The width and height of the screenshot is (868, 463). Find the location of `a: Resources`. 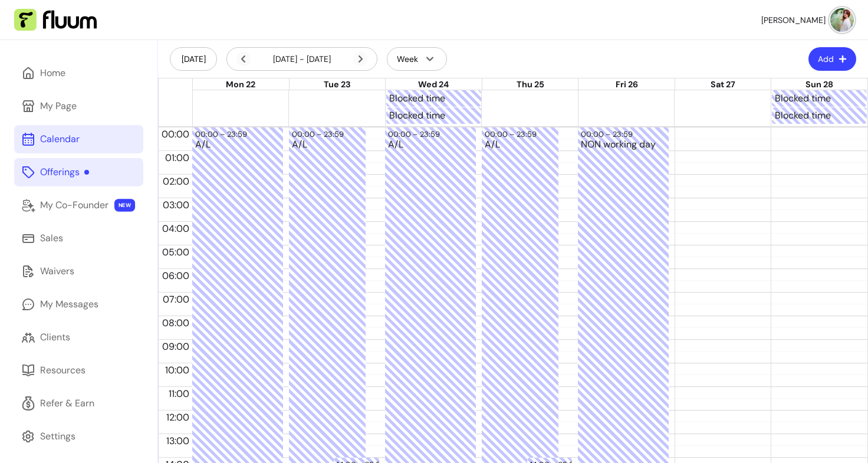

a: Resources is located at coordinates (78, 370).